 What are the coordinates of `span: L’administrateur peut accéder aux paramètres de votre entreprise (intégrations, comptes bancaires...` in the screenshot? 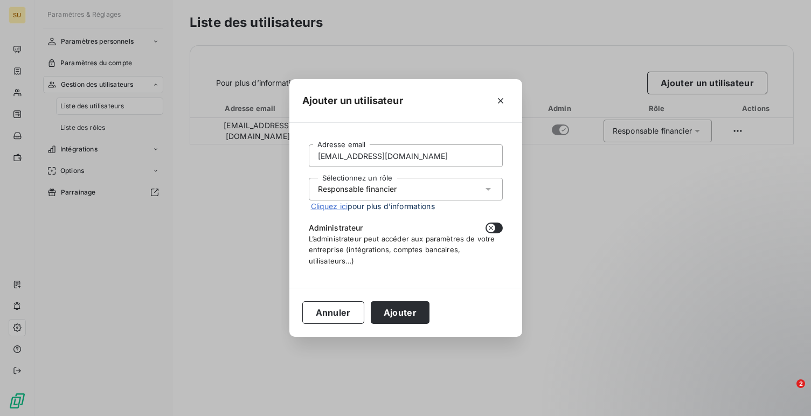 It's located at (402, 249).